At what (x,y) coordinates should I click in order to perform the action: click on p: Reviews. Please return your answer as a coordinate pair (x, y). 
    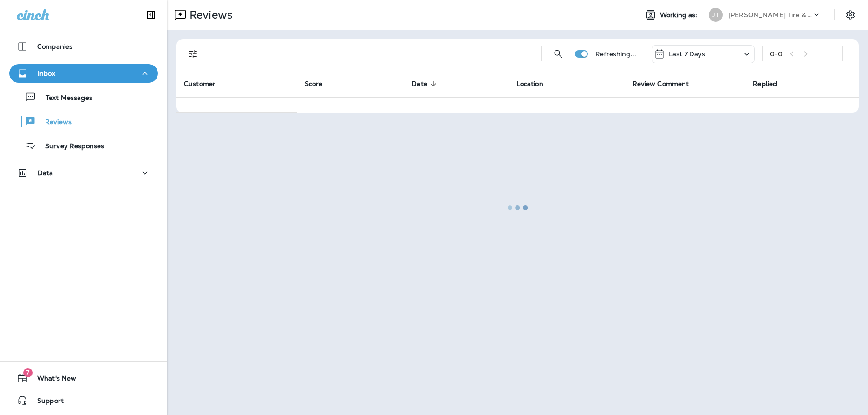
    Looking at the image, I should click on (53, 123).